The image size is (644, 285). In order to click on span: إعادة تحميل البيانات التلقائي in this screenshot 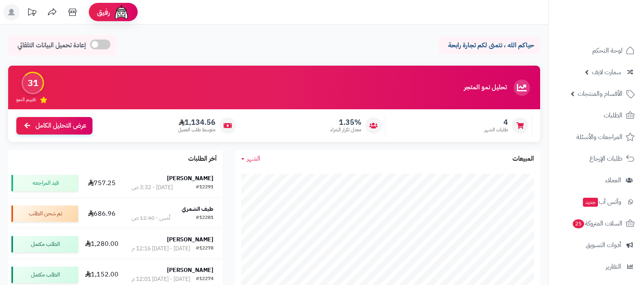, I will do `click(52, 45)`.